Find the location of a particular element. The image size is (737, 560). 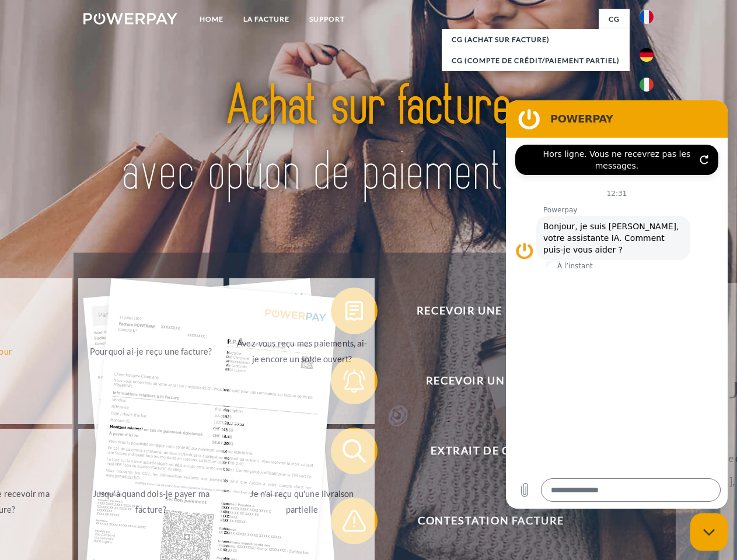

span: Extrait de compte is located at coordinates (491, 451).